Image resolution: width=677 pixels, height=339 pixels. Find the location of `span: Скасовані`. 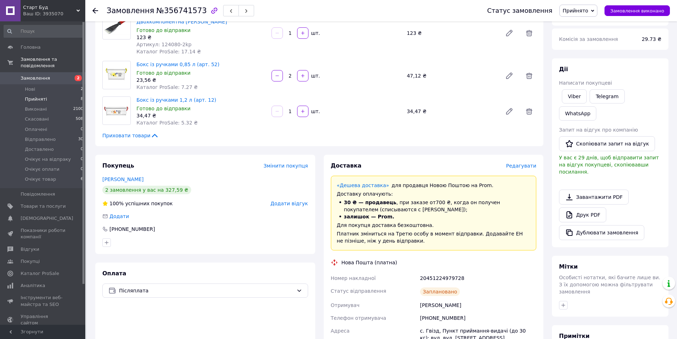

span: Скасовані is located at coordinates (37, 119).